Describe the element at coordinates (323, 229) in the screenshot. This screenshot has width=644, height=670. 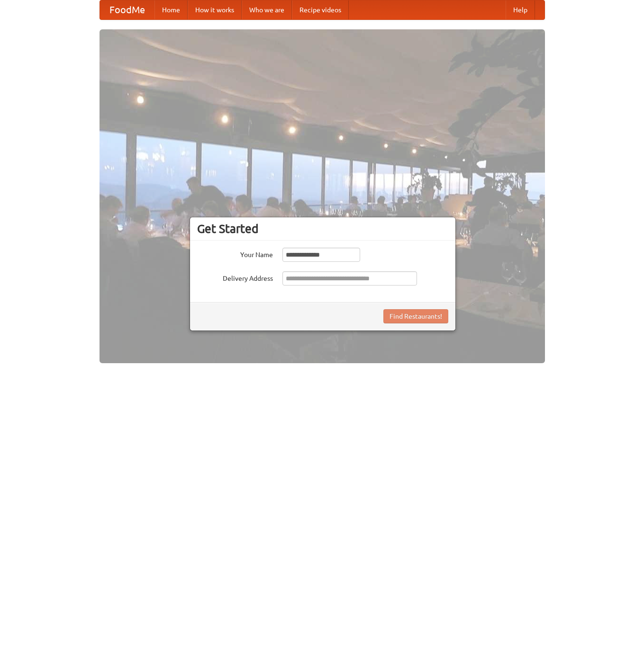
I see `h3: Get Started` at that location.